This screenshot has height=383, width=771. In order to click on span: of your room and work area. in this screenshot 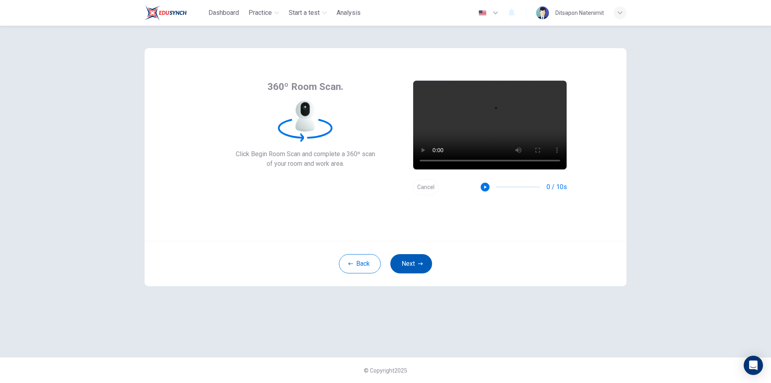, I will do `click(305, 164)`.